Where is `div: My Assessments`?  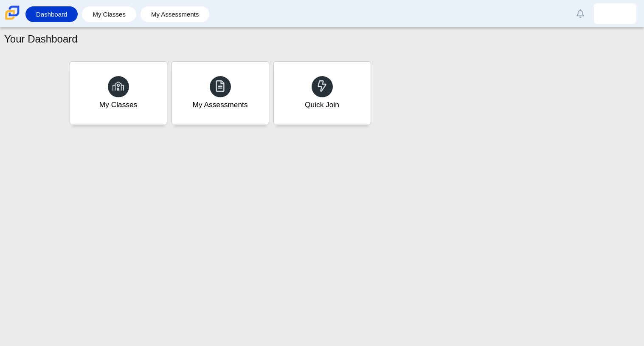 div: My Assessments is located at coordinates (221, 105).